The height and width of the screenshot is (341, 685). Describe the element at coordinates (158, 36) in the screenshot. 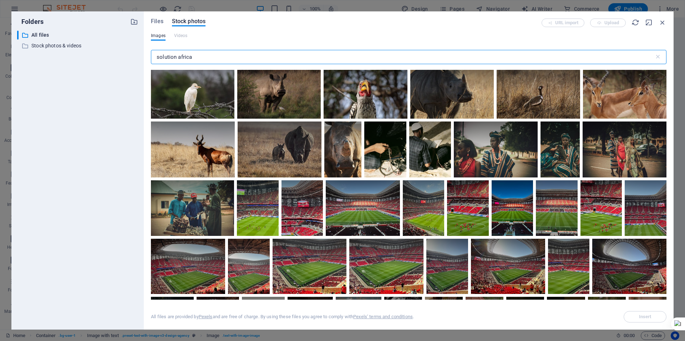

I see `span: Images` at that location.